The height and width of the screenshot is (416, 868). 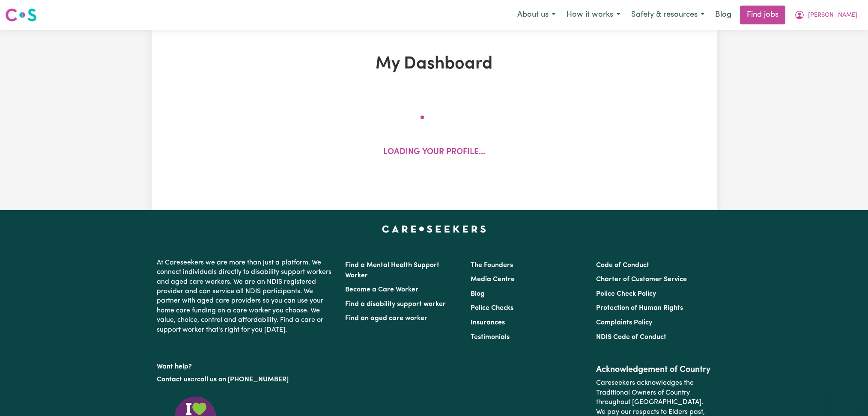 What do you see at coordinates (492, 308) in the screenshot?
I see `a: Police Checks` at bounding box center [492, 308].